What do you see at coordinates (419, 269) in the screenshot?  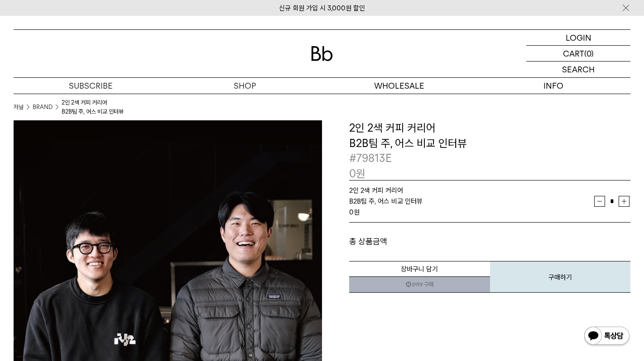 I see `button: 장바구니 담기` at bounding box center [419, 269].